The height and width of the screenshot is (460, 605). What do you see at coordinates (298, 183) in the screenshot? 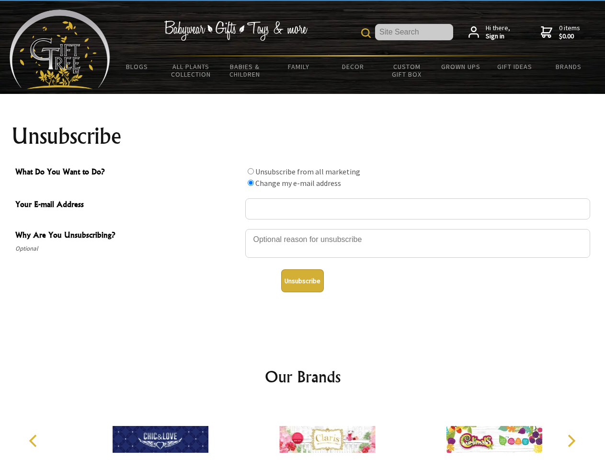
I see `label: Change my e-mail address` at bounding box center [298, 183].